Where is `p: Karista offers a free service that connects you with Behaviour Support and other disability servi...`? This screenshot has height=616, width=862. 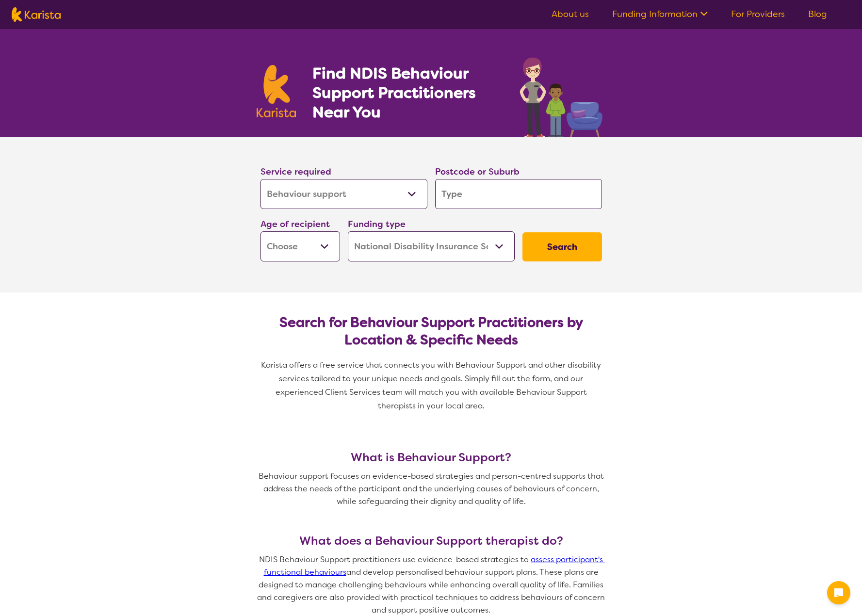
p: Karista offers a free service that connects you with Behaviour Support and other disability servi... is located at coordinates (431, 385).